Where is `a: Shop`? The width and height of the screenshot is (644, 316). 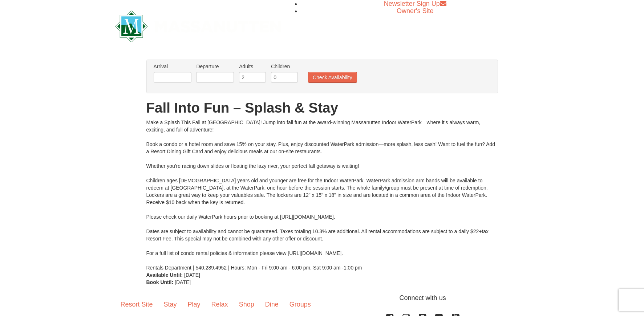 a: Shop is located at coordinates (246, 305).